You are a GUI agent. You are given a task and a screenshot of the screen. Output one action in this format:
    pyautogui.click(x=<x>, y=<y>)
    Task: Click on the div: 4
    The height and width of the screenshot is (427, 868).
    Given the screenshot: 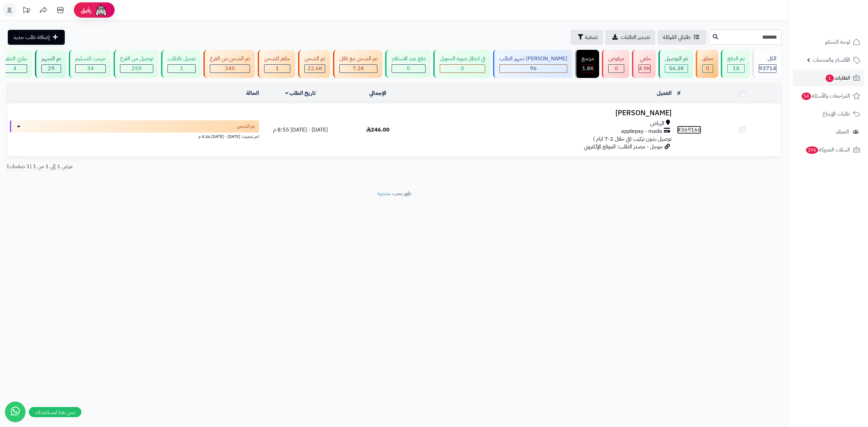 What is the action you would take?
    pyautogui.click(x=15, y=69)
    